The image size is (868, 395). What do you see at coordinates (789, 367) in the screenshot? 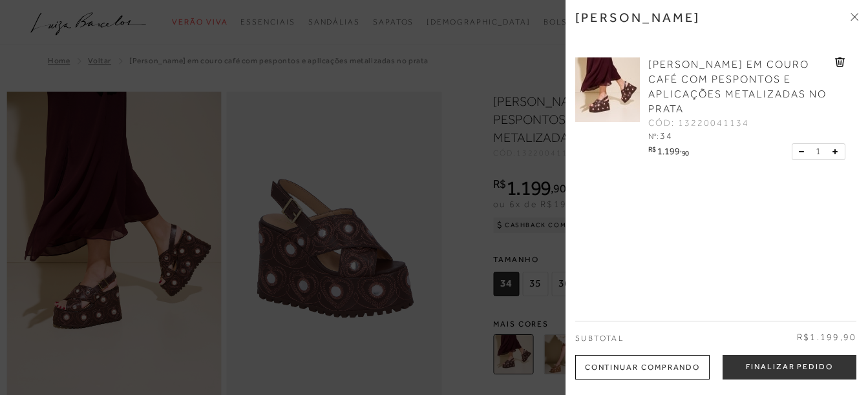
I see `button: Finalizar Pedido` at bounding box center [789, 367].